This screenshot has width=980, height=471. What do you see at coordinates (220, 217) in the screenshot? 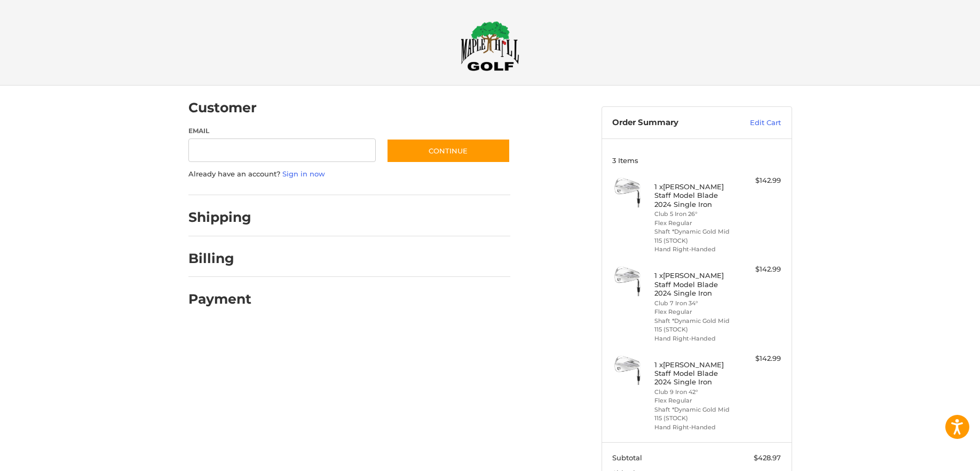
I see `h2: Shipping` at bounding box center [220, 217].